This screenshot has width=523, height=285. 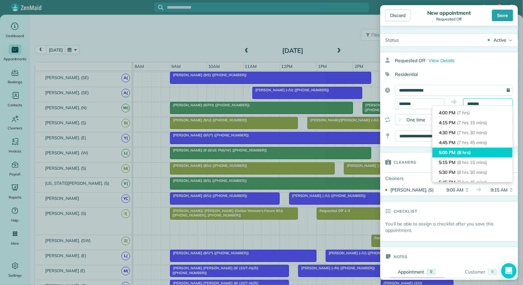 I want to click on span: (6 hrs 45 mins), so click(x=472, y=103).